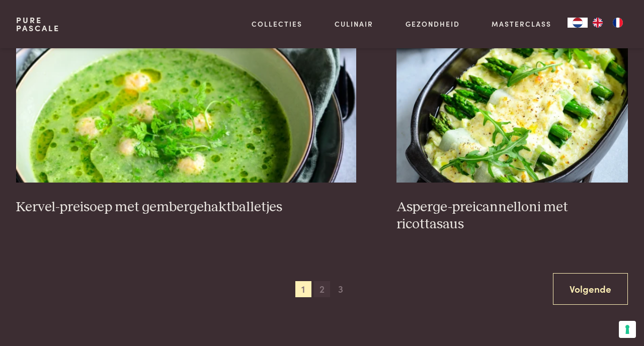  I want to click on a: PurePascale, so click(38, 24).